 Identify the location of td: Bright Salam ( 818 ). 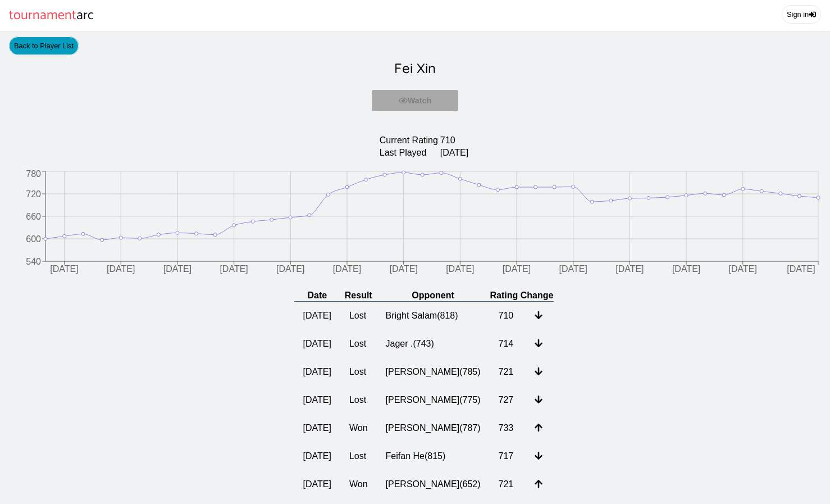
(433, 316).